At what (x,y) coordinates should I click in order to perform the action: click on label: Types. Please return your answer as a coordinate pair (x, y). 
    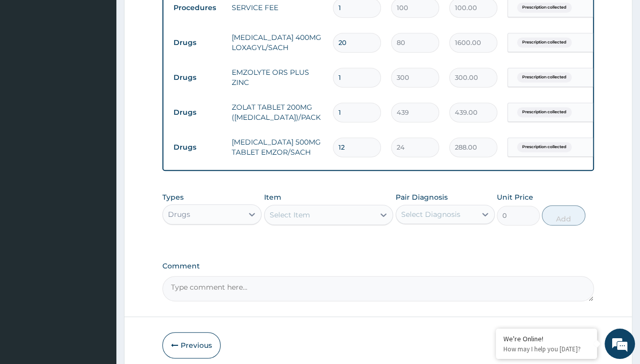
    Looking at the image, I should click on (173, 197).